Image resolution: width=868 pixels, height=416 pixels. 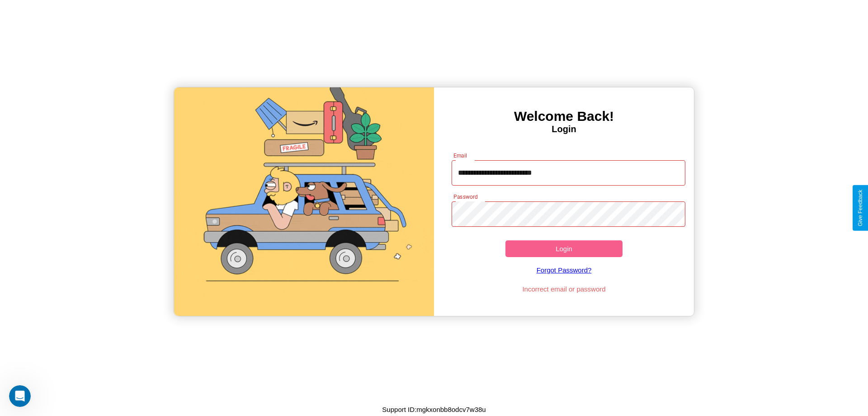 What do you see at coordinates (564, 129) in the screenshot?
I see `h4: Login` at bounding box center [564, 129].